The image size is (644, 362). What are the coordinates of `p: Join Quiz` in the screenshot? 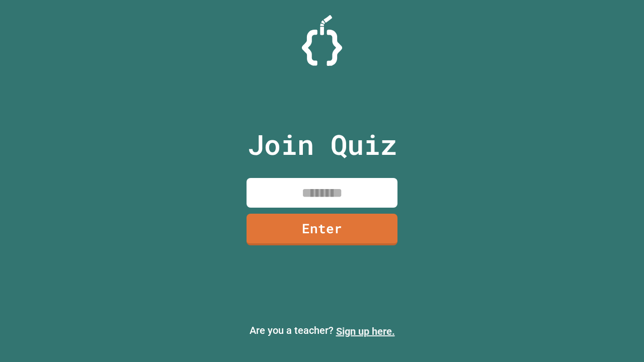 It's located at (322, 145).